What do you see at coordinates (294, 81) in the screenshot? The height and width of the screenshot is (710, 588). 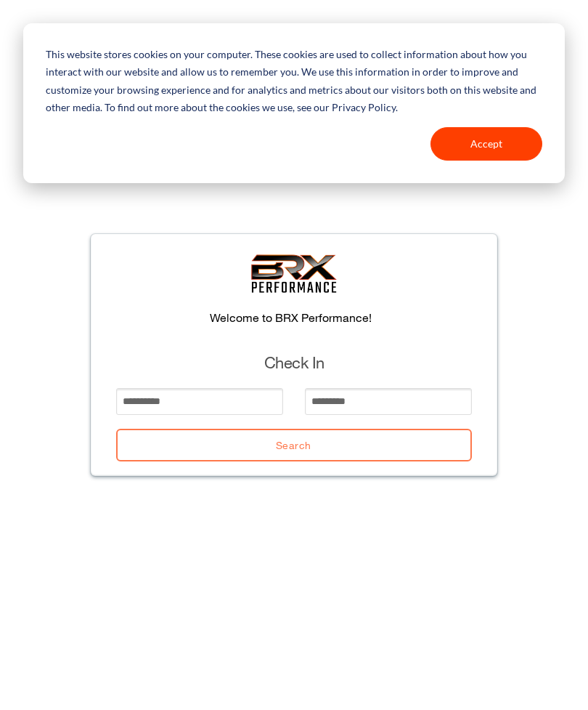 I see `p: This website stores cookies on your computer. These cookies are used to collect information about...` at bounding box center [294, 81].